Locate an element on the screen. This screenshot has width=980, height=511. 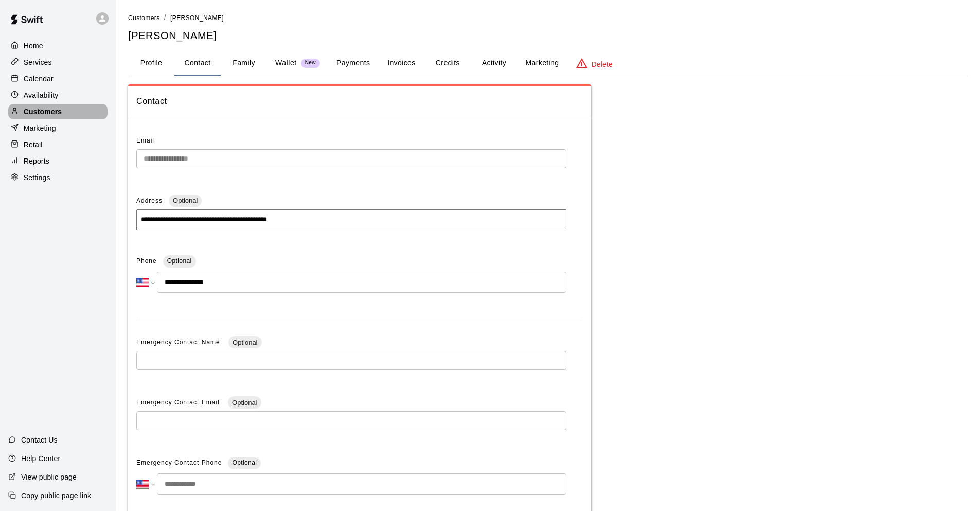
a: Settings is located at coordinates (58, 178).